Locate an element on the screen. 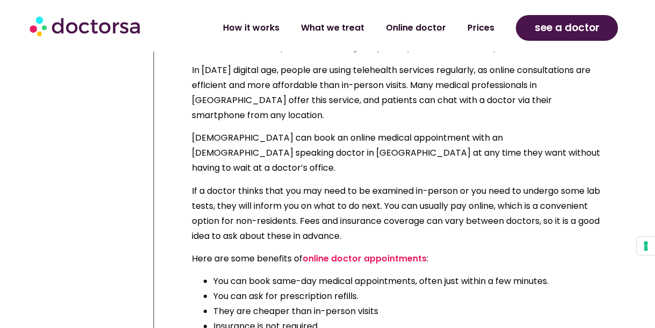  nav: Menu is located at coordinates (341, 28).